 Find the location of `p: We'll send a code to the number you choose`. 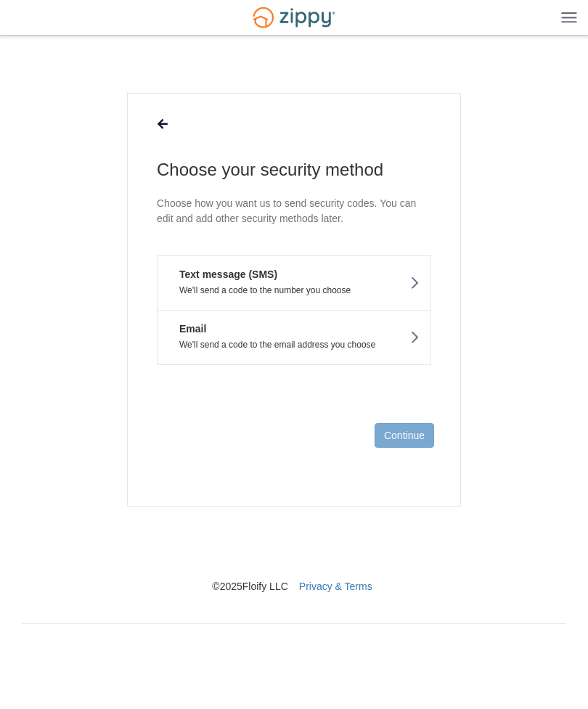

p: We'll send a code to the number you choose is located at coordinates (294, 291).